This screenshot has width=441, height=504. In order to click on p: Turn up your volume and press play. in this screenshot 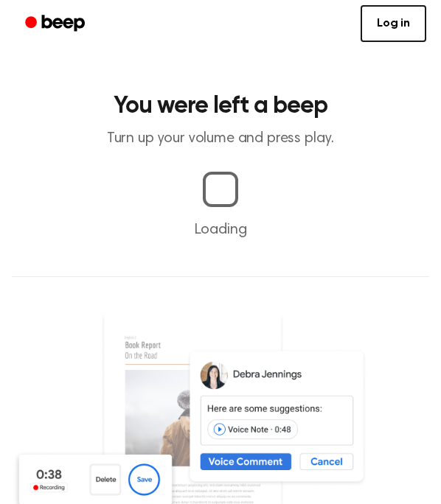, I will do `click(220, 138)`.